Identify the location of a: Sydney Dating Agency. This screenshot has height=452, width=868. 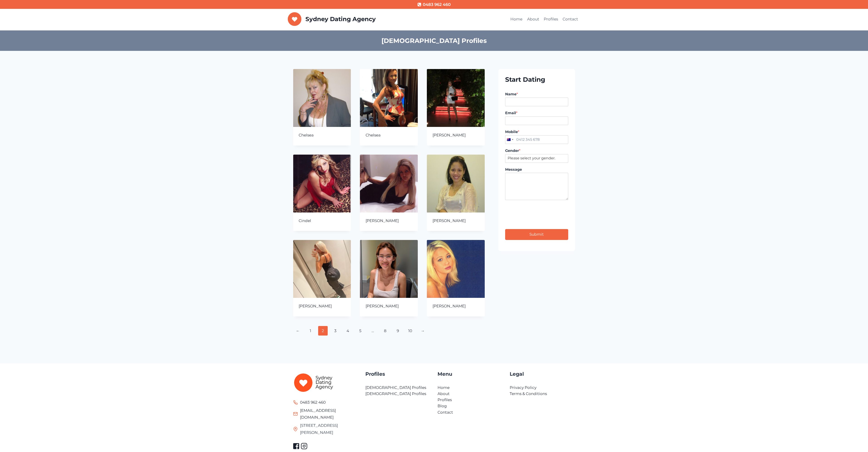
(332, 19).